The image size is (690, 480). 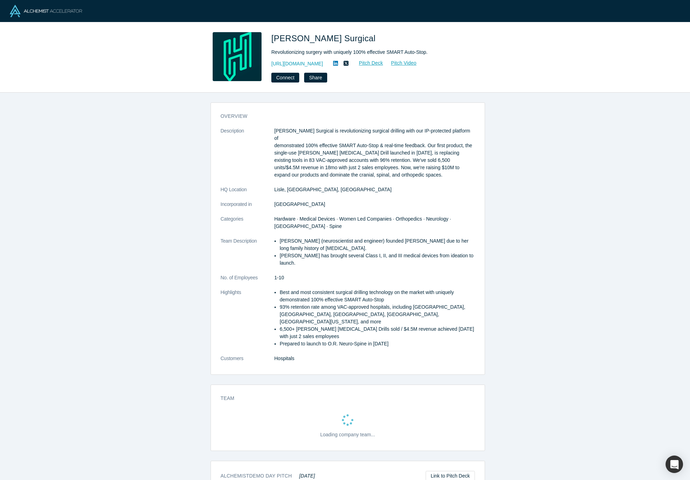 What do you see at coordinates (343, 116) in the screenshot?
I see `h3: overview` at bounding box center [343, 116].